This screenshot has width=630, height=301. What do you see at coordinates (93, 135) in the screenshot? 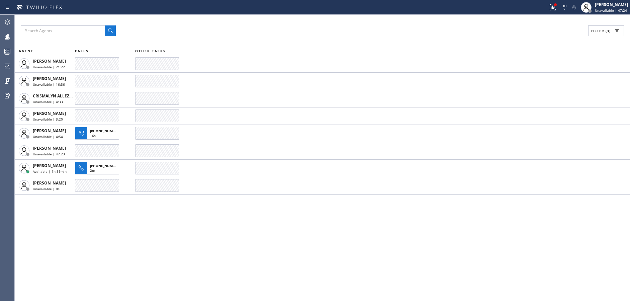
I see `span: 16s` at bounding box center [93, 135].